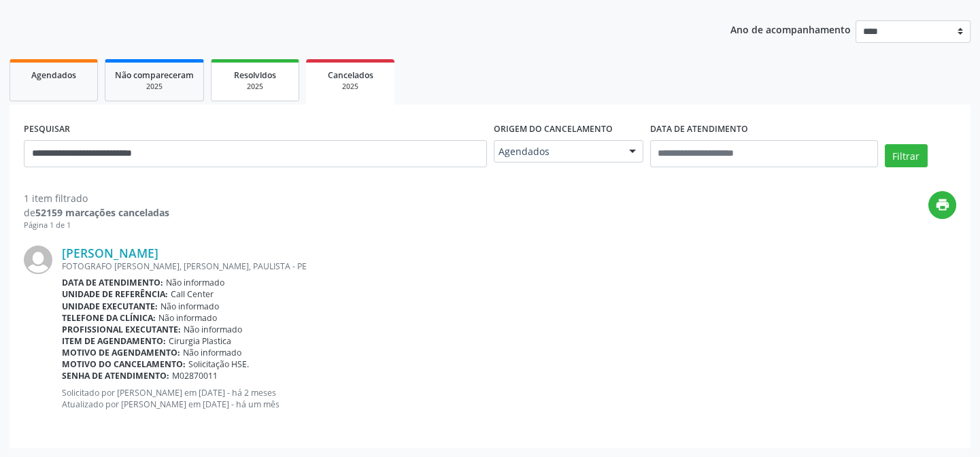 The height and width of the screenshot is (457, 980). What do you see at coordinates (109, 318) in the screenshot?
I see `b: Telefone da clínica:` at bounding box center [109, 318].